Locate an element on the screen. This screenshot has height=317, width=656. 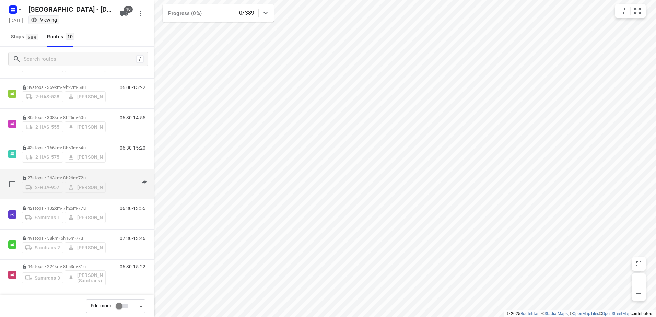
p: 0/389 is located at coordinates (247, 13).